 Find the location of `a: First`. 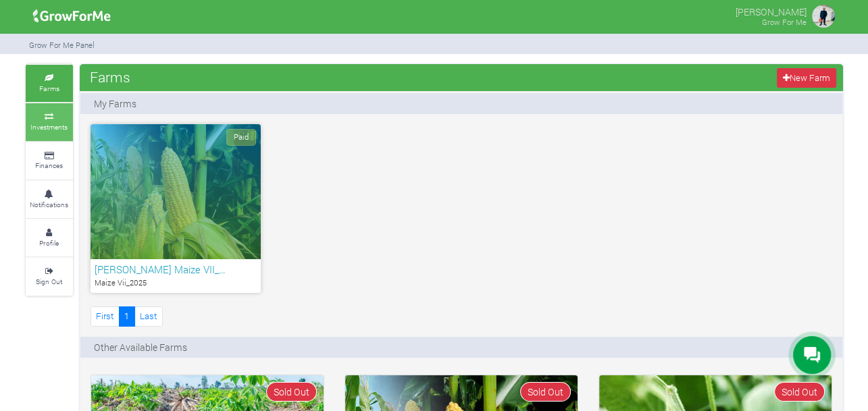

a: First is located at coordinates (105, 316).